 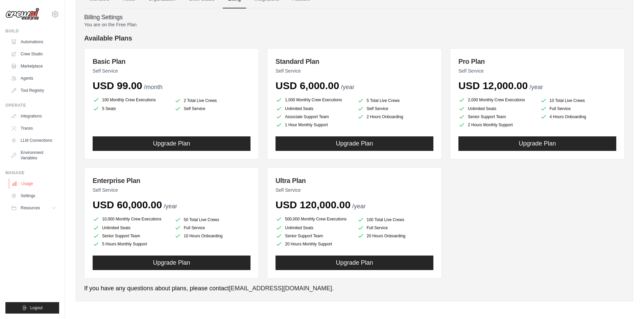 What do you see at coordinates (33, 66) in the screenshot?
I see `a: Marketplace` at bounding box center [33, 66].